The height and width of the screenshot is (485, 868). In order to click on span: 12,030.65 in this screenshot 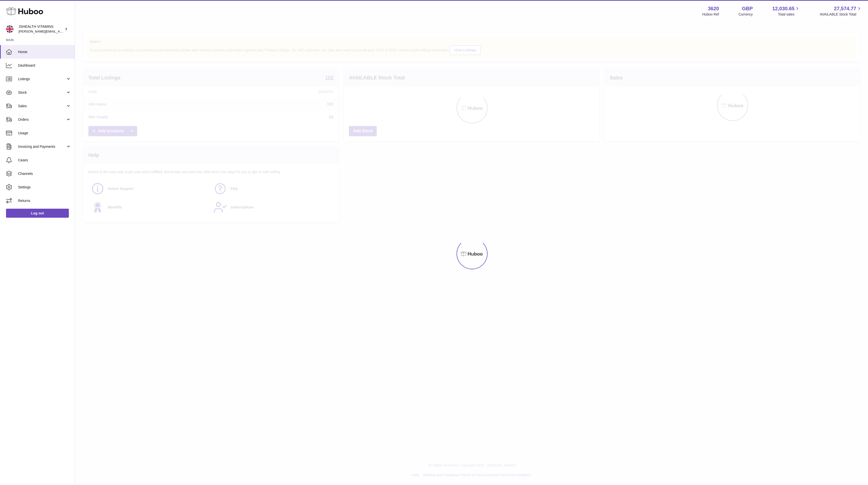, I will do `click(783, 8)`.